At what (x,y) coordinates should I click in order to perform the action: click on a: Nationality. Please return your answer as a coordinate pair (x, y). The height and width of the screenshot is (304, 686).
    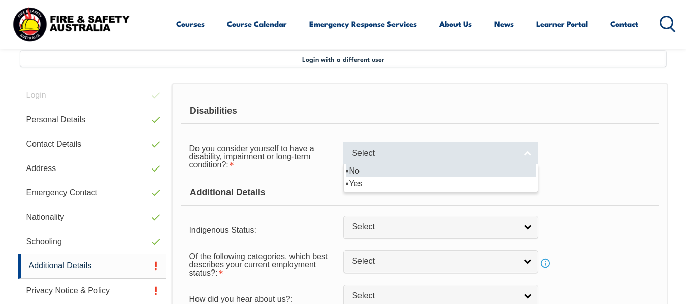
    Looking at the image, I should click on (92, 217).